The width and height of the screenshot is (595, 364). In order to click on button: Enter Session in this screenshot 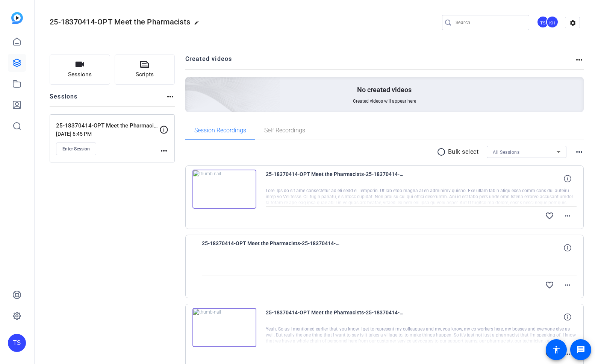, I will do `click(76, 149)`.